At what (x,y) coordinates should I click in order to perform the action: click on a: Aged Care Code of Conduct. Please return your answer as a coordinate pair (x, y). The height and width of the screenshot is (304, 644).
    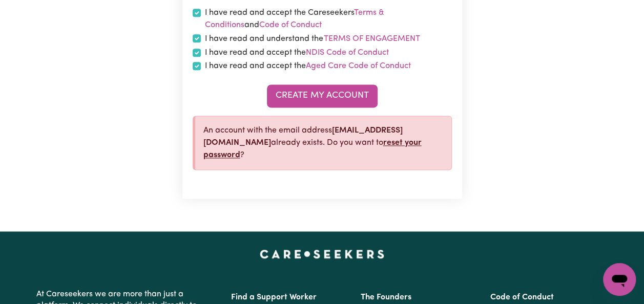
    Looking at the image, I should click on (358, 66).